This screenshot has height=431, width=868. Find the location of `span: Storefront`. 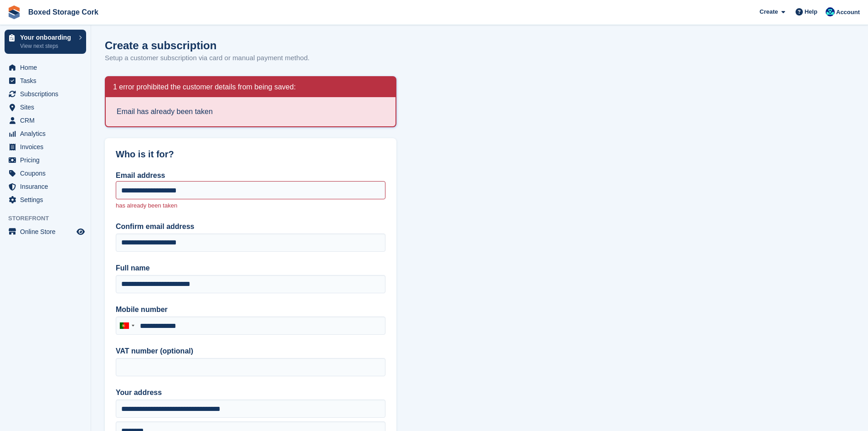

span: Storefront is located at coordinates (49, 218).